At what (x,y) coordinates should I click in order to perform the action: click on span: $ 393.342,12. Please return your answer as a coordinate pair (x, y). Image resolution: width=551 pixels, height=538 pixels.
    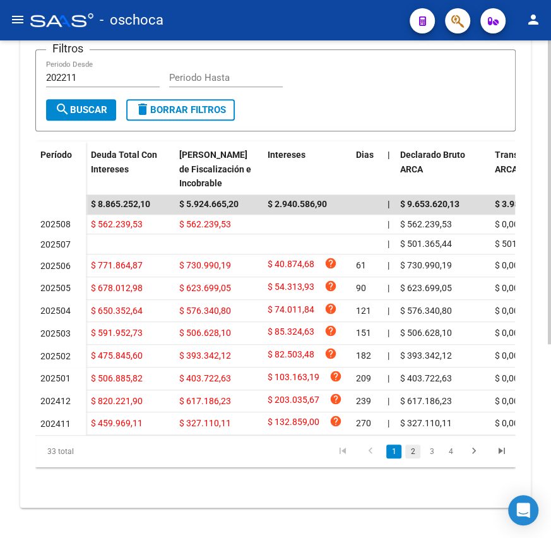
    Looking at the image, I should click on (426, 355).